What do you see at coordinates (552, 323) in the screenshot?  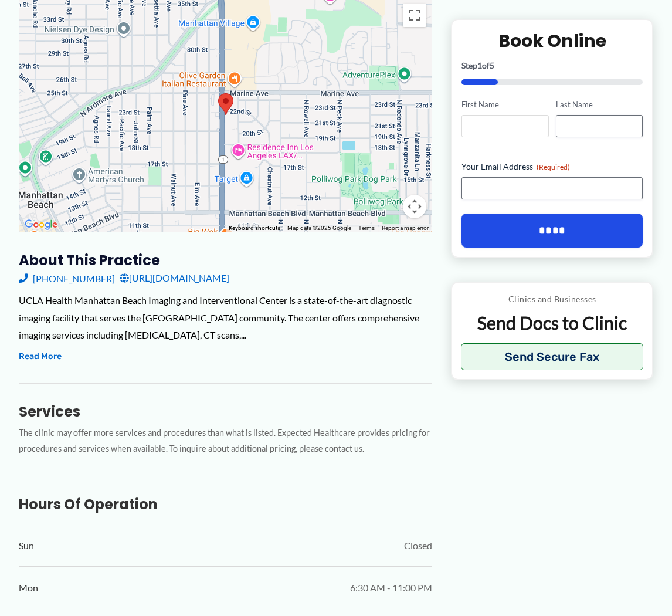 I see `p: Send Docs to Clinic` at bounding box center [552, 323].